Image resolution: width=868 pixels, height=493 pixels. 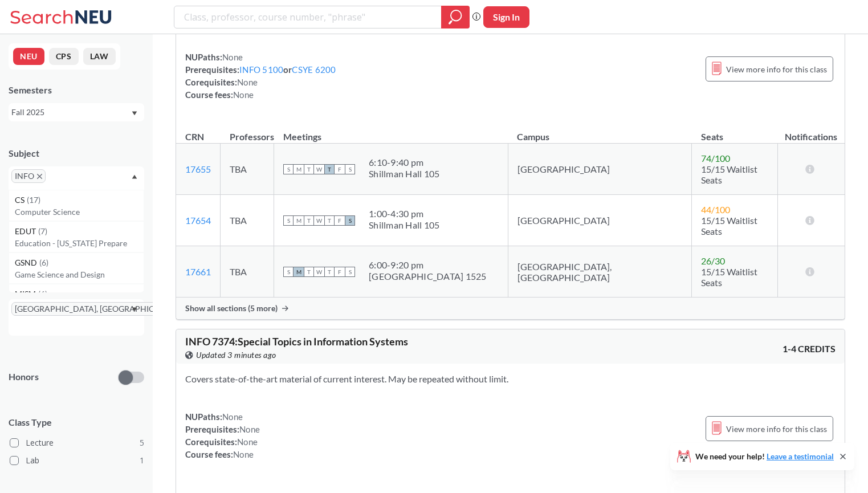 What do you see at coordinates (809, 349) in the screenshot?
I see `span: 1-4 CREDITS` at bounding box center [809, 349].